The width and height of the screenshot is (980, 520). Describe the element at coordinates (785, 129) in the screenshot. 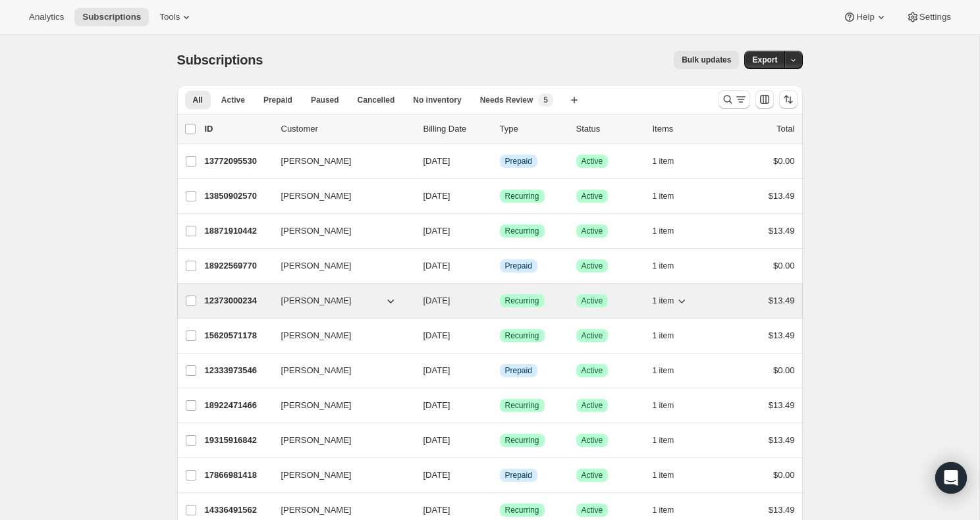

I see `p: Total` at that location.